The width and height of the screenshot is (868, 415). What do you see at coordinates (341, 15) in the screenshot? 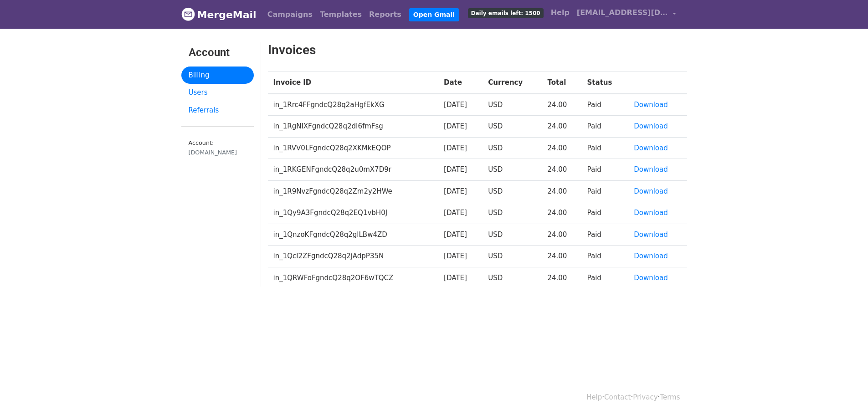
I see `a: Templates` at bounding box center [341, 15].